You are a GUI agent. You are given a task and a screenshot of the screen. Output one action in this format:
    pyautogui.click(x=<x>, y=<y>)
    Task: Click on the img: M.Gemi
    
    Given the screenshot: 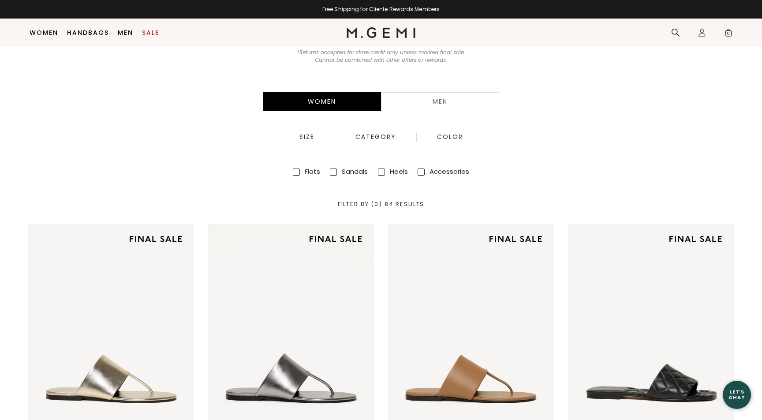 What is the action you would take?
    pyautogui.click(x=381, y=33)
    